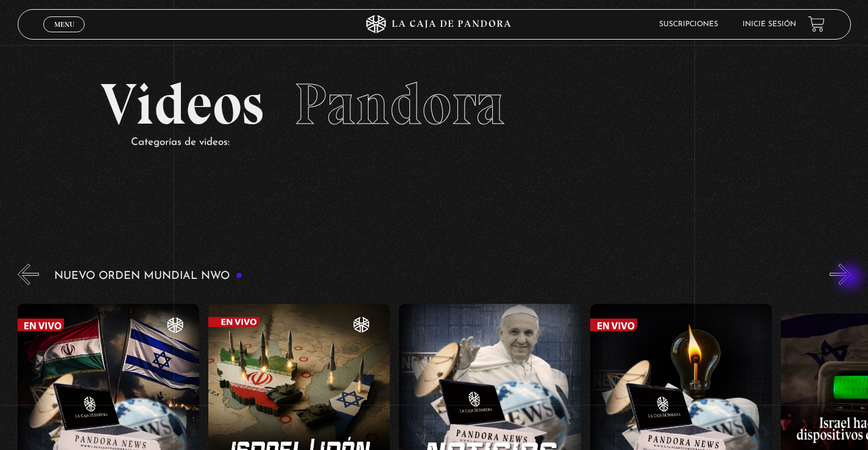 This screenshot has height=450, width=868. I want to click on h3: Nuevo Orden Mundial NWO, so click(148, 276).